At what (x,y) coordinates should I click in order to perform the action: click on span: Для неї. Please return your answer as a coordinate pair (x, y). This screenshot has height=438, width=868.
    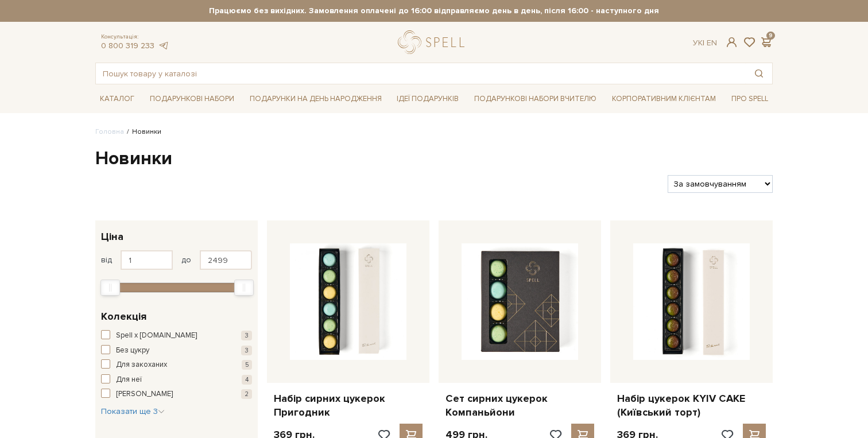
    Looking at the image, I should click on (128, 380).